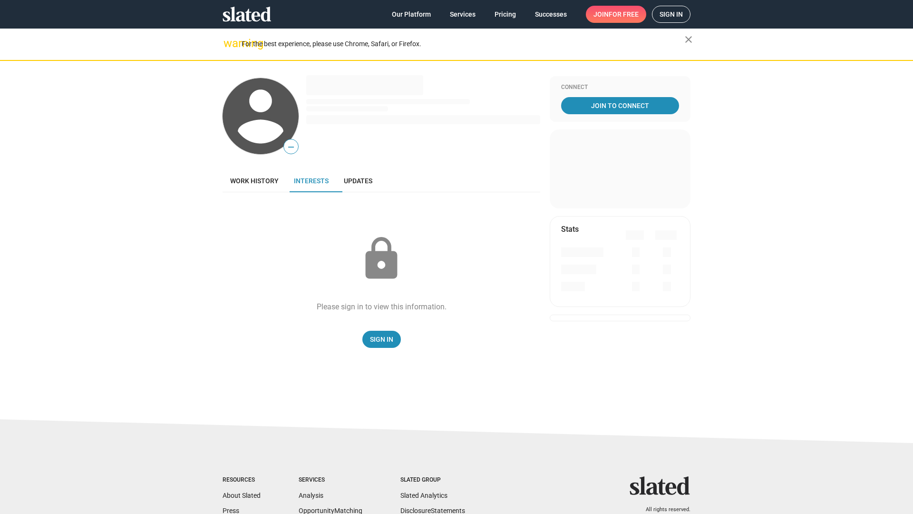  I want to click on a: Interests, so click(311, 181).